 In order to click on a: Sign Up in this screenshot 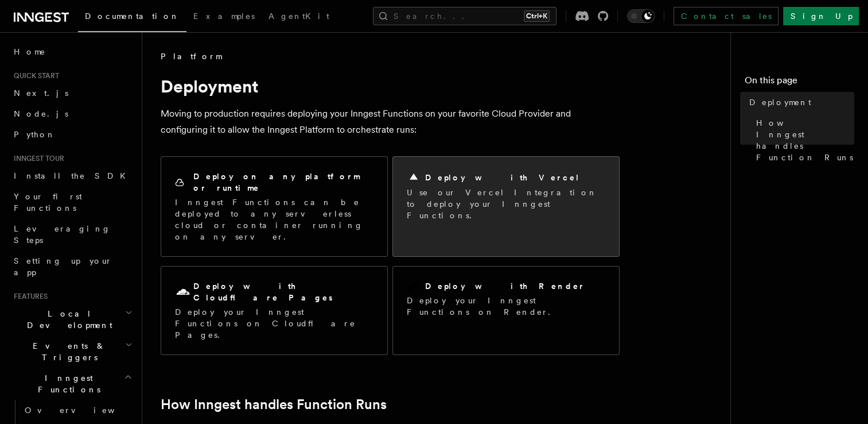, I will do `click(821, 16)`.